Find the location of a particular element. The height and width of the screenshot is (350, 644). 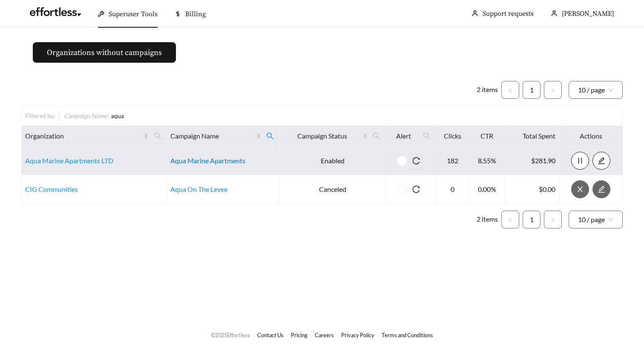

td: Canceled is located at coordinates (333, 189).